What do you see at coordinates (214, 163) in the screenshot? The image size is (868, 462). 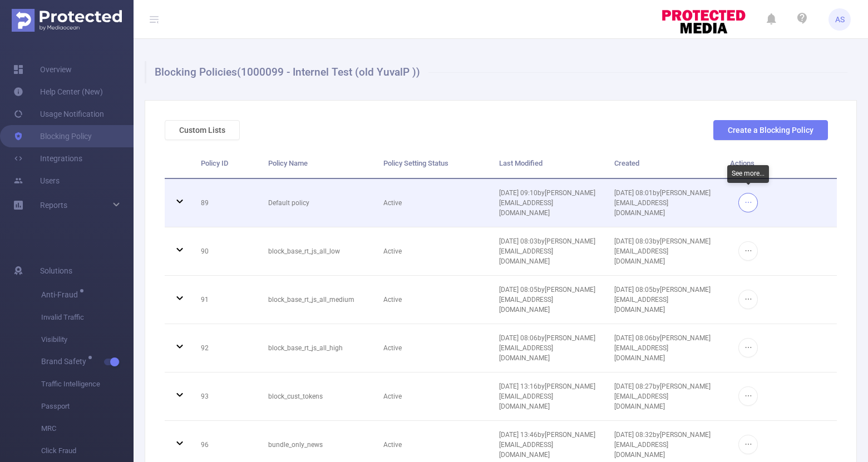 I see `span: Policy ID` at bounding box center [214, 163].